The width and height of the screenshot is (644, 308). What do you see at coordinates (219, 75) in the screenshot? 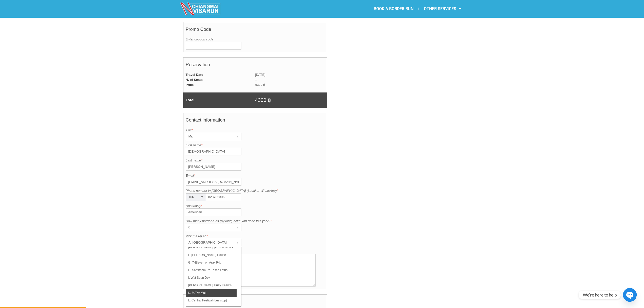
I see `td: Travel Date` at bounding box center [219, 75].